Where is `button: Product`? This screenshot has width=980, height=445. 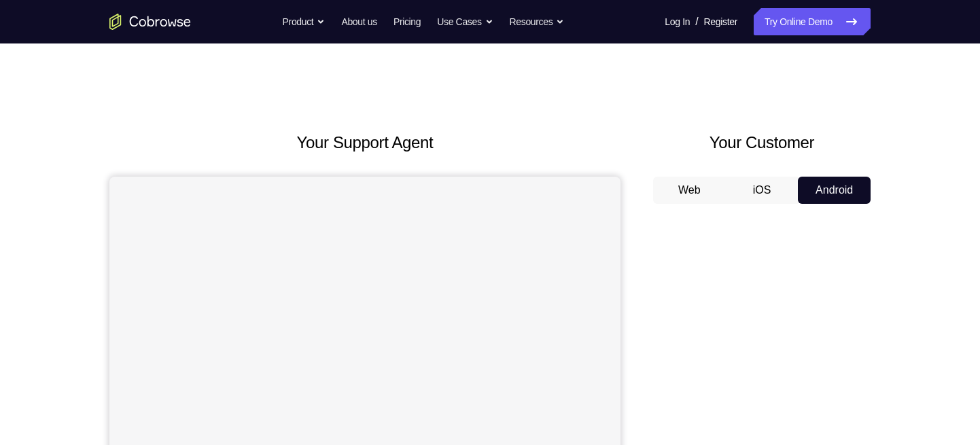 button: Product is located at coordinates (304, 21).